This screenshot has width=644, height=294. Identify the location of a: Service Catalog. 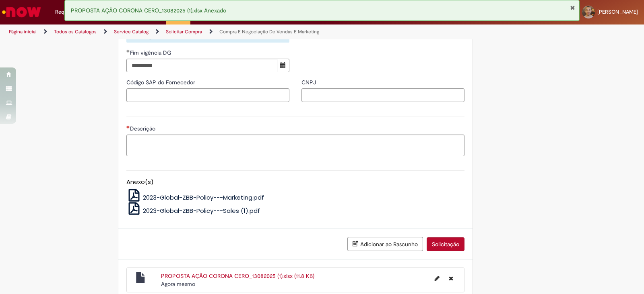
(132, 32).